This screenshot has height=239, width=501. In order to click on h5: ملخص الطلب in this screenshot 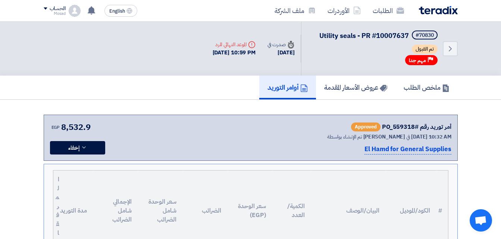, I will do `click(426, 87)`.